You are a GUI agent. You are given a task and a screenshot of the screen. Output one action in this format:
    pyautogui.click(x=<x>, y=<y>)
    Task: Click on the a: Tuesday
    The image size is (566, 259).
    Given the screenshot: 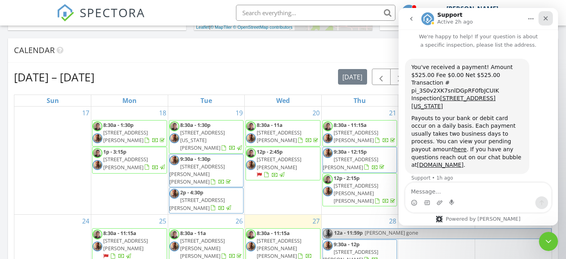 What is the action you would take?
    pyautogui.click(x=206, y=100)
    